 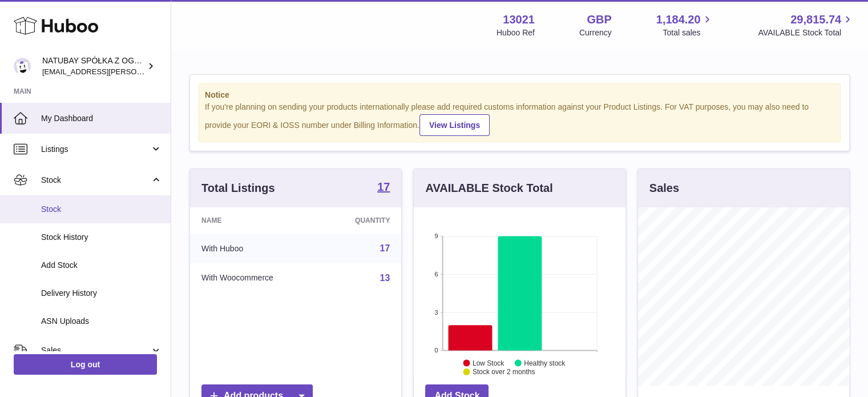 What do you see at coordinates (503, 372) in the screenshot?
I see `text: Stock over 2 months` at bounding box center [503, 372].